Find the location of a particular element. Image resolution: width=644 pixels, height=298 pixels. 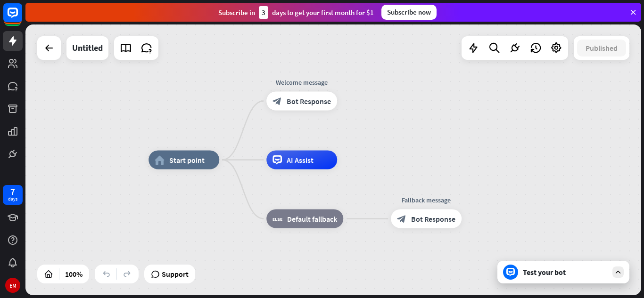

div: Fallback message is located at coordinates (426, 200).